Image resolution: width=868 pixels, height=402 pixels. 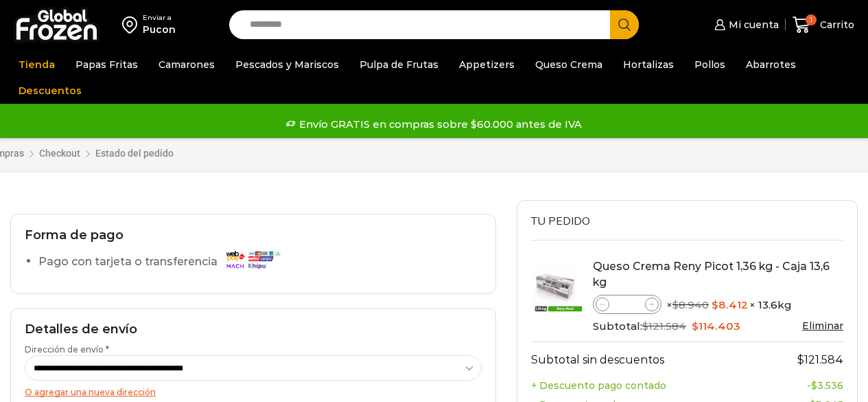 I want to click on a: Appetizers, so click(x=486, y=65).